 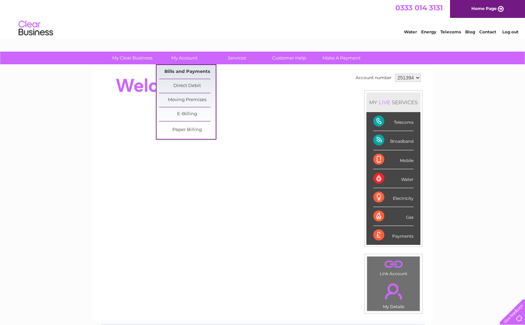 What do you see at coordinates (451, 32) in the screenshot?
I see `a: Telecoms` at bounding box center [451, 32].